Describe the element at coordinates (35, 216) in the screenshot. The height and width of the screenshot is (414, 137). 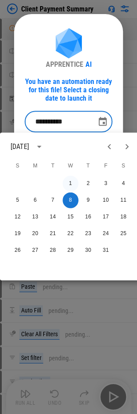
I see `button: 13` at that location.